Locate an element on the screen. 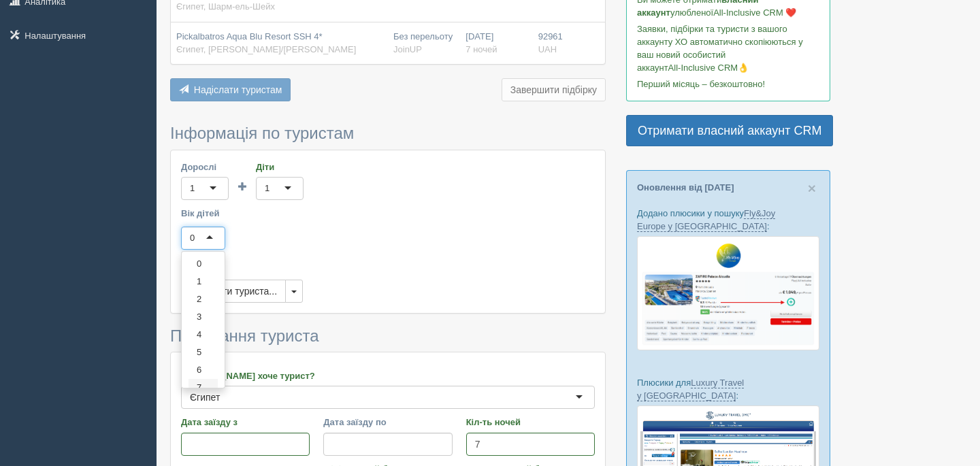 The image size is (980, 466). label: Діти is located at coordinates (280, 167).